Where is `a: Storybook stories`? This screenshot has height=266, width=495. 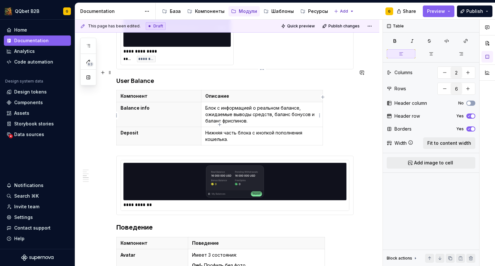 a: Storybook stories is located at coordinates (37, 124).